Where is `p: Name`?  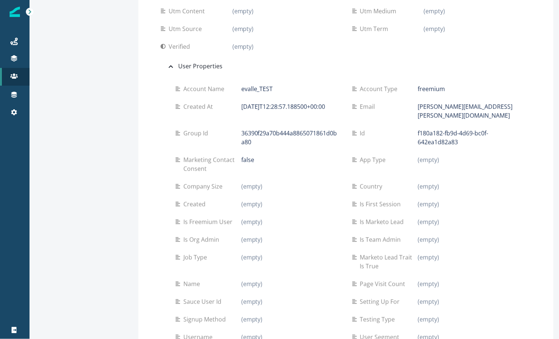
p: Name is located at coordinates (193, 284).